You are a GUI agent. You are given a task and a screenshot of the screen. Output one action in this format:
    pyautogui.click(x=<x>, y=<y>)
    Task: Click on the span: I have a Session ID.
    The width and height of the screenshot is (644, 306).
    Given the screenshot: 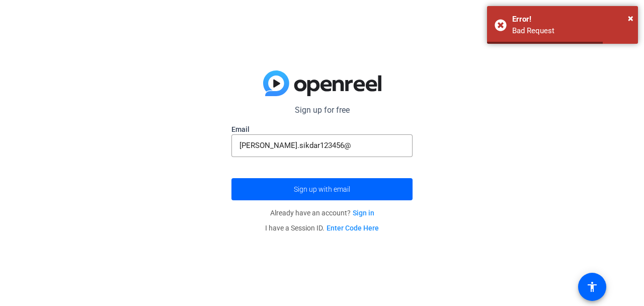 What is the action you would take?
    pyautogui.click(x=322, y=228)
    